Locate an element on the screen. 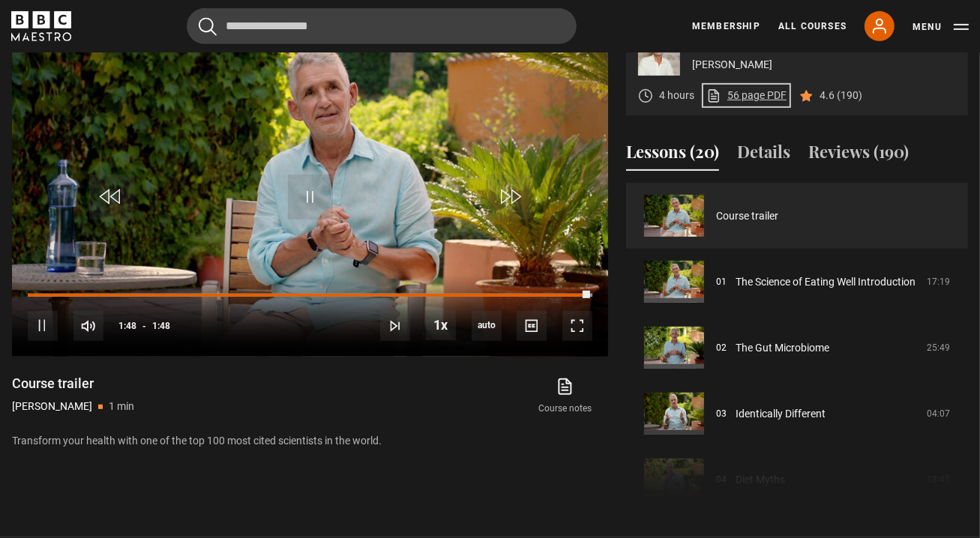  span: auto is located at coordinates (487, 326).